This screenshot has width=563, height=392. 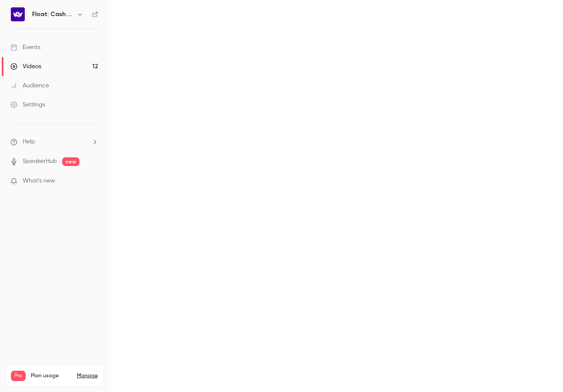 I want to click on span: new, so click(x=71, y=162).